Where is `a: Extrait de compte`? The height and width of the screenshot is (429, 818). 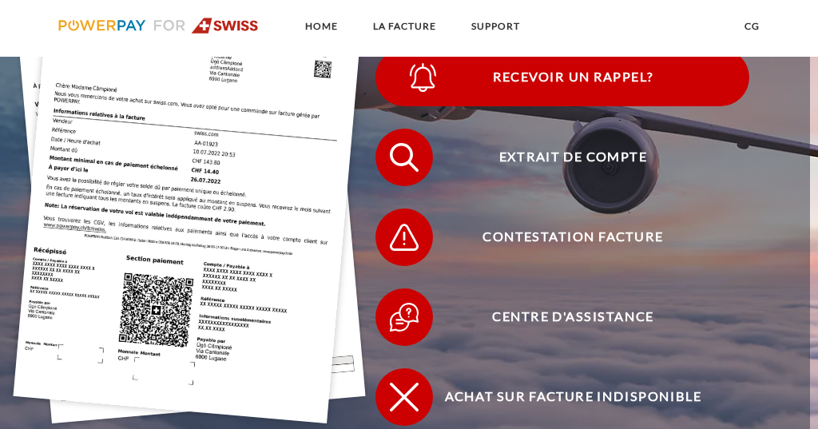
a: Extrait de compte is located at coordinates (563, 157).